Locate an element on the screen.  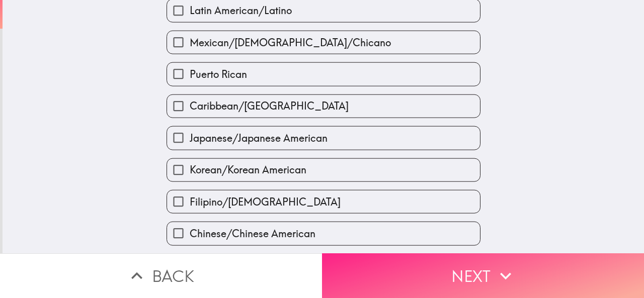
span: Japanese/Japanese American is located at coordinates (259, 138).